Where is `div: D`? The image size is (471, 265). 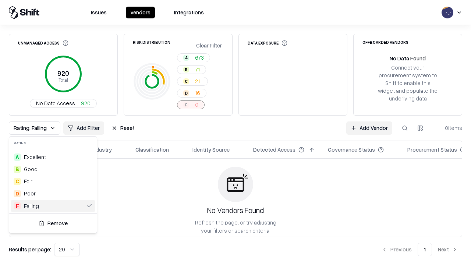 div: D is located at coordinates (17, 194).